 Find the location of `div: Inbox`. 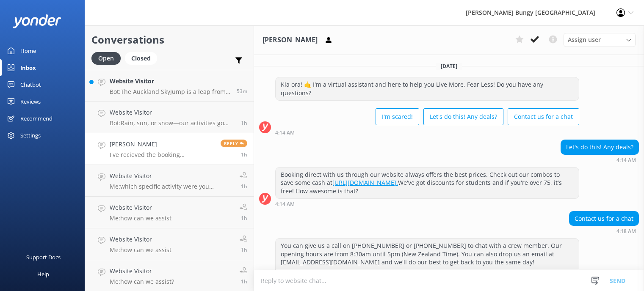

div: Inbox is located at coordinates (28, 68).